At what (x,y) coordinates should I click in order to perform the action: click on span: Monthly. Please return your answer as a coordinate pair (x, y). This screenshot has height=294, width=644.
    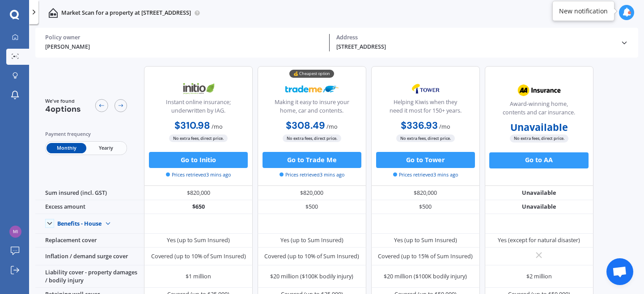
    Looking at the image, I should click on (66, 148).